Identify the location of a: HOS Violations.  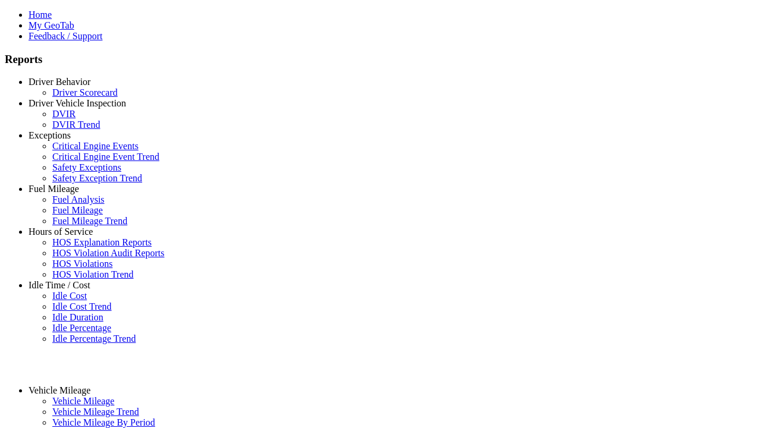
(82, 263).